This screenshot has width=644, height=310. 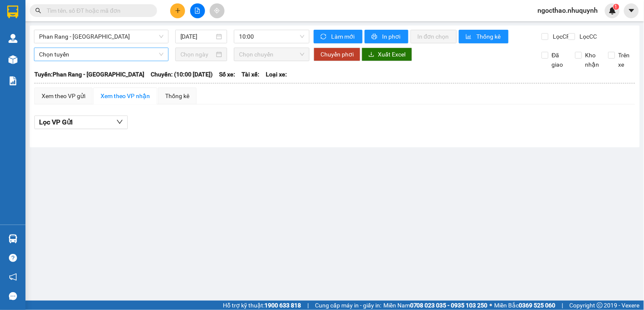 What do you see at coordinates (55, 122) in the screenshot?
I see `span: Lọc VP Gửi` at bounding box center [55, 122].